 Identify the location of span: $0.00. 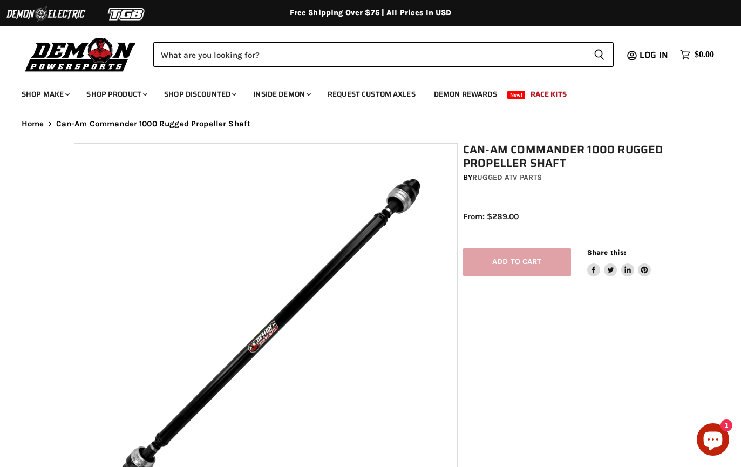
(704, 54).